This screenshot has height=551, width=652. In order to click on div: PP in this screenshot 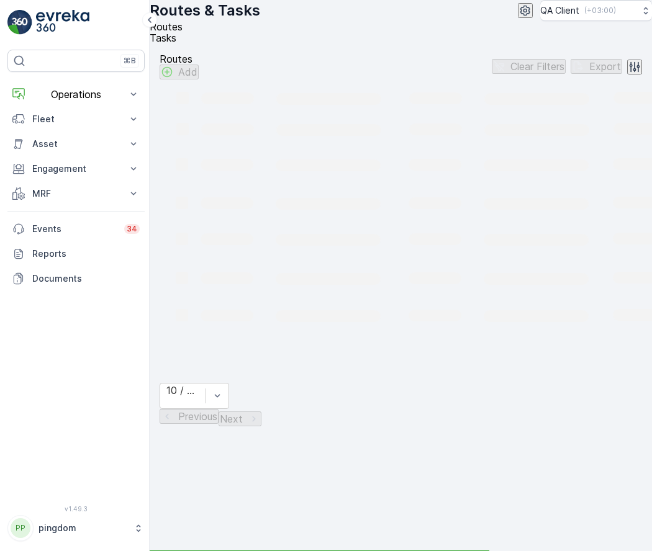, I will do `click(20, 528)`.